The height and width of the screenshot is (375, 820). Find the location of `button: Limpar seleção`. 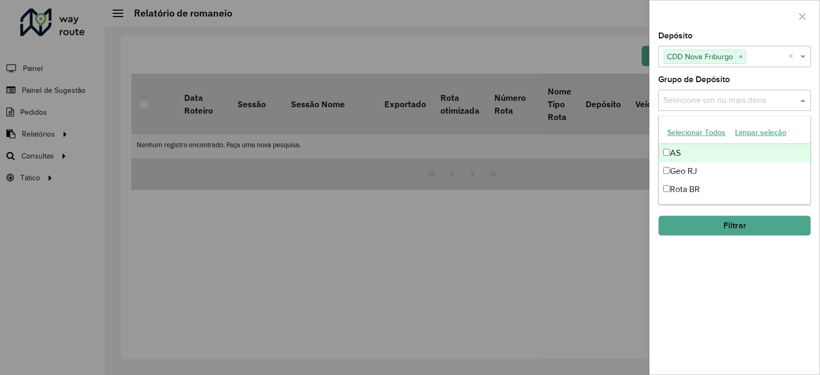

button: Limpar seleção is located at coordinates (760, 132).